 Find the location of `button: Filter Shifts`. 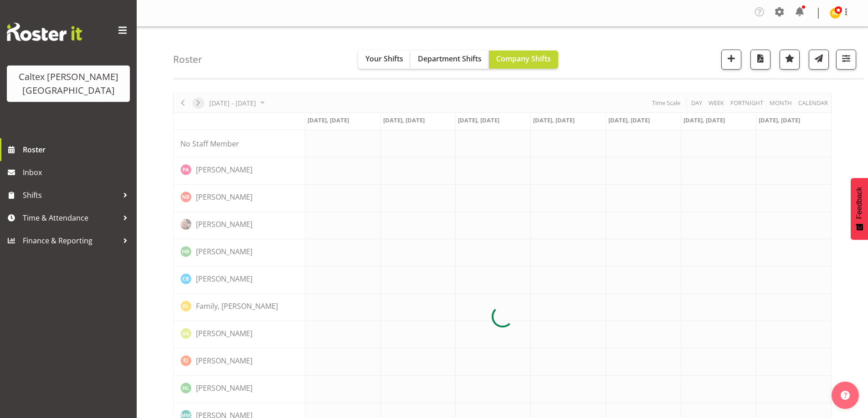

button: Filter Shifts is located at coordinates (846, 59).